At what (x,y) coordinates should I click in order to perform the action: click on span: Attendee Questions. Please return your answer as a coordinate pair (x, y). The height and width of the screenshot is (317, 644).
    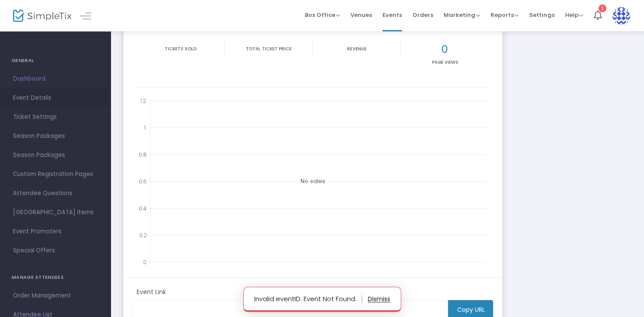
    Looking at the image, I should click on (55, 194).